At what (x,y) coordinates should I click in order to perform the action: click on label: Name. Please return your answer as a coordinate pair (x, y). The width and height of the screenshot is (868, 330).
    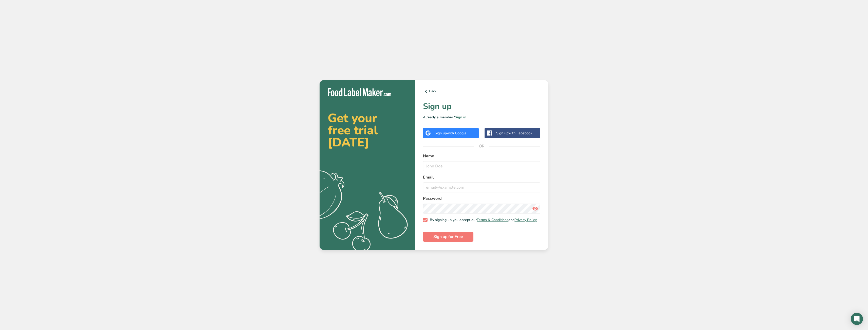
    Looking at the image, I should click on (481, 157).